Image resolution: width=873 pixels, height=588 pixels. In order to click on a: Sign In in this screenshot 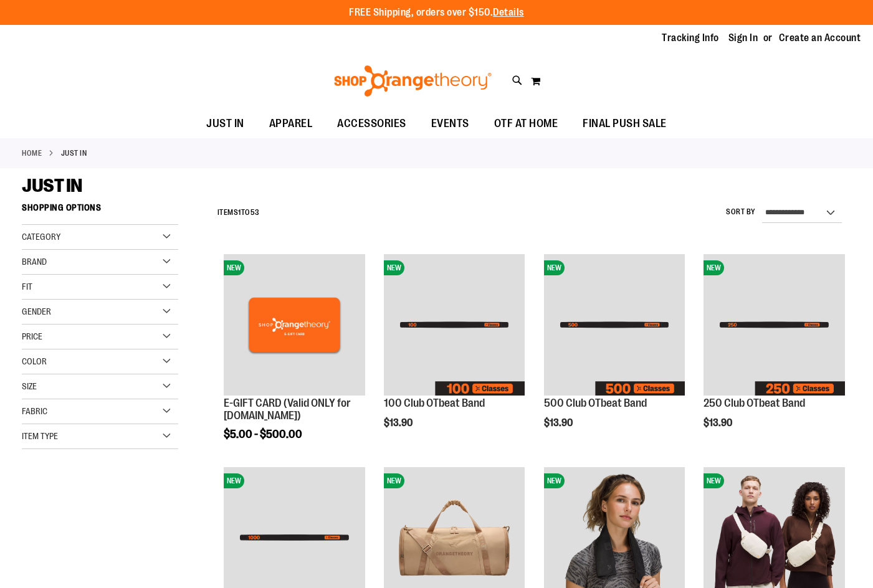, I will do `click(744, 38)`.